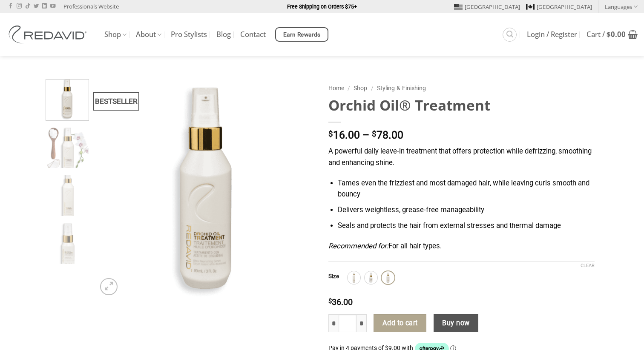 The image size is (644, 350). What do you see at coordinates (616, 34) in the screenshot?
I see `bdi: 0.00` at bounding box center [616, 34].